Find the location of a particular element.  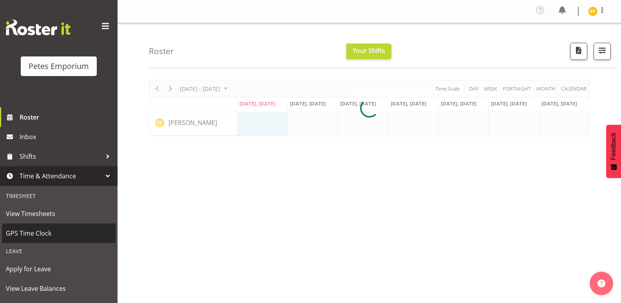

span: Feedback is located at coordinates (613, 146).